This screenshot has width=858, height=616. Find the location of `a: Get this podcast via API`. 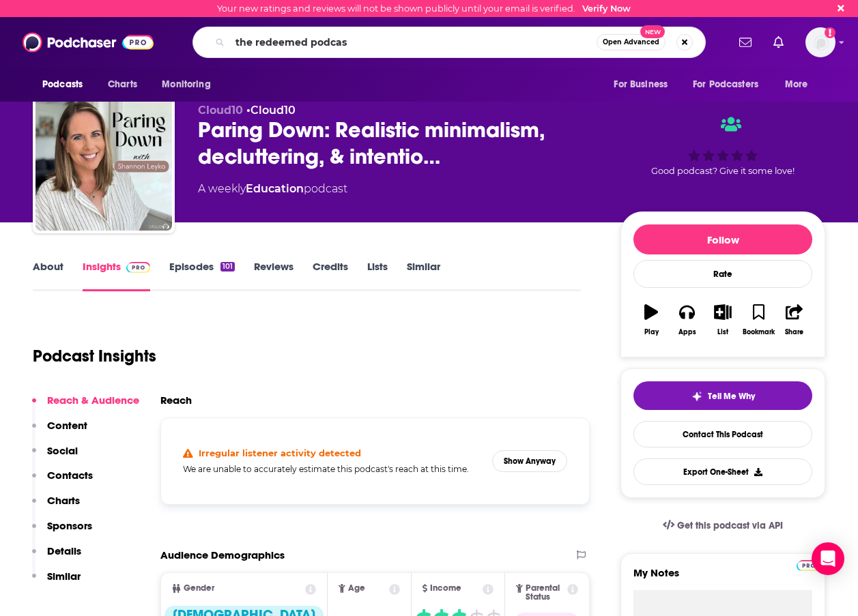

a: Get this podcast via API is located at coordinates (723, 526).